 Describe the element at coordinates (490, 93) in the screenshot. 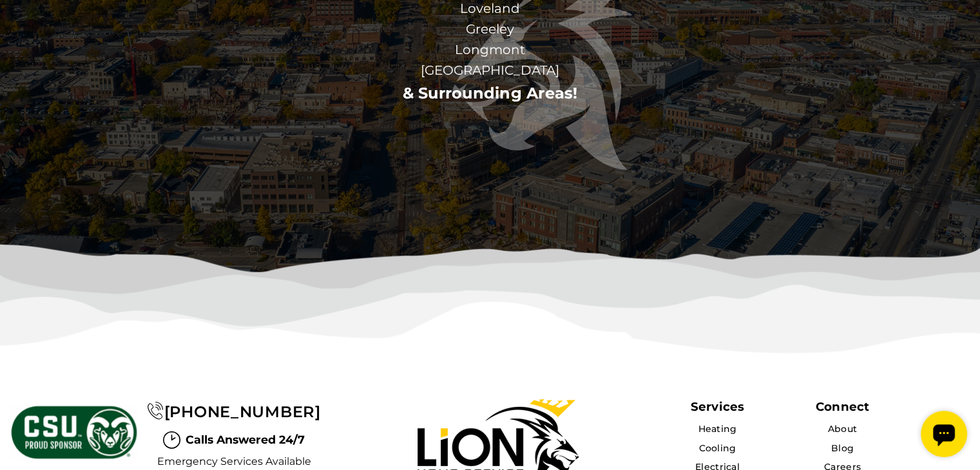

I see `a: & Surrounding Areas!` at that location.